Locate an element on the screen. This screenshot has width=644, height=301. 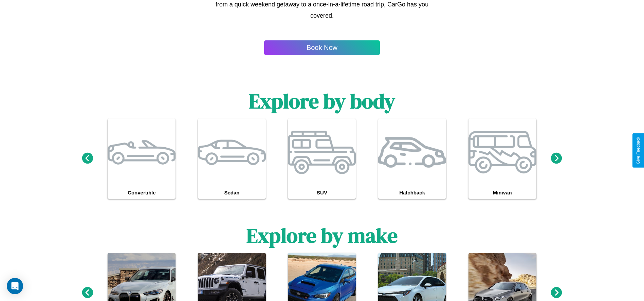
h4: SUV is located at coordinates (322, 193).